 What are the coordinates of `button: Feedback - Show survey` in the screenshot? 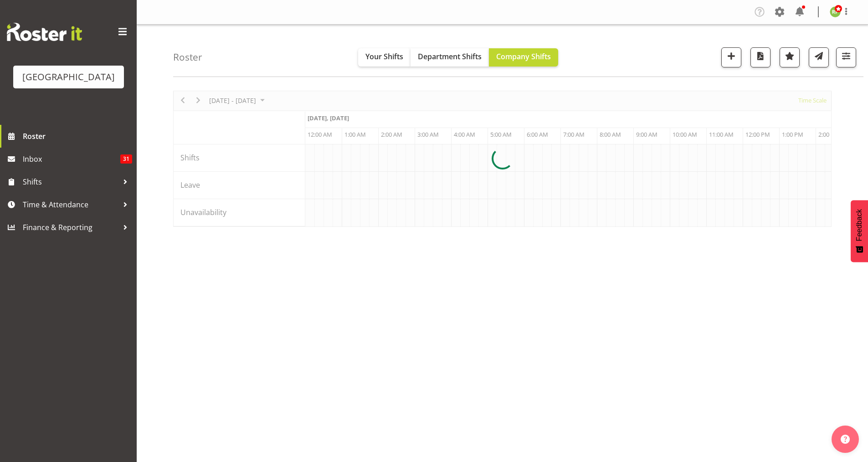 It's located at (859, 231).